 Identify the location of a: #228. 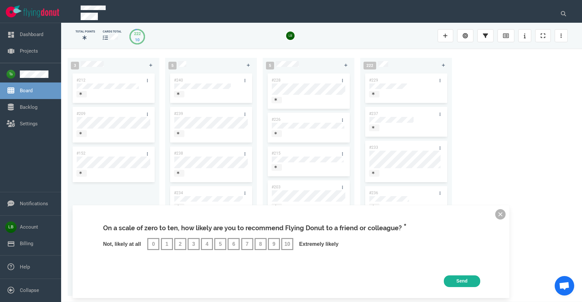
(276, 80).